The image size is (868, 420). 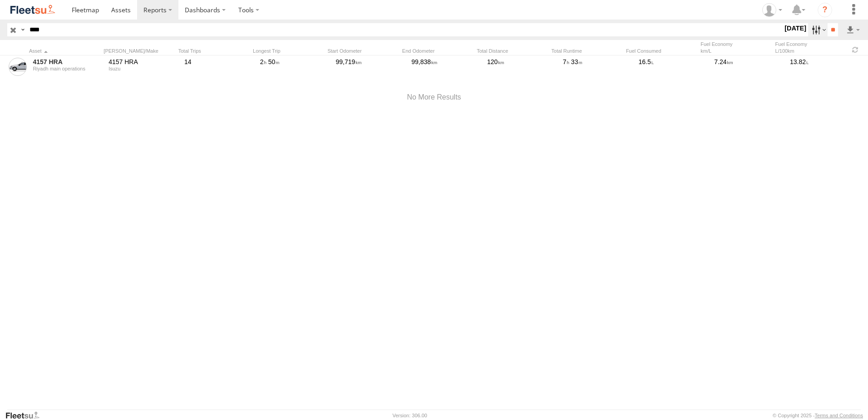 I want to click on div: Total Trips, so click(x=214, y=51).